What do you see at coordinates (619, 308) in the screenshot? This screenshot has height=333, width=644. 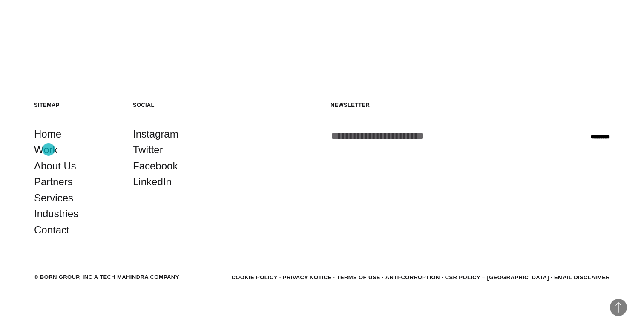 I see `span: Back to Top` at bounding box center [619, 308].